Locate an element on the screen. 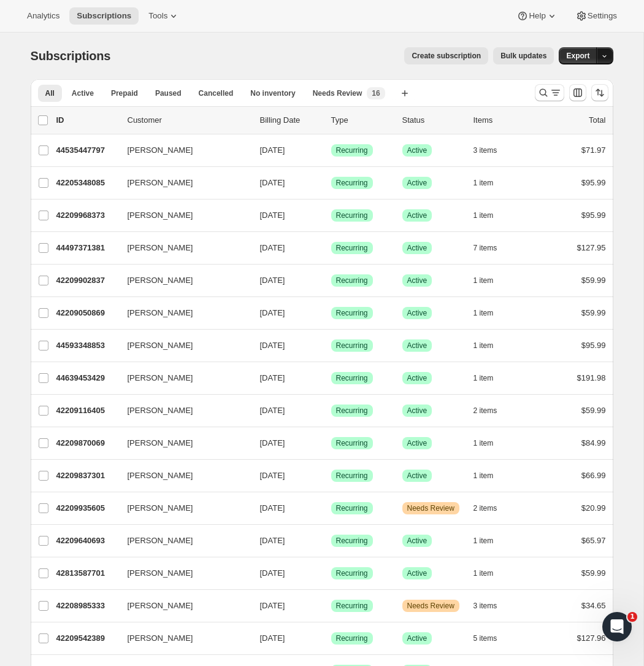 Image resolution: width=644 pixels, height=666 pixels. span: $84.99 is located at coordinates (594, 442).